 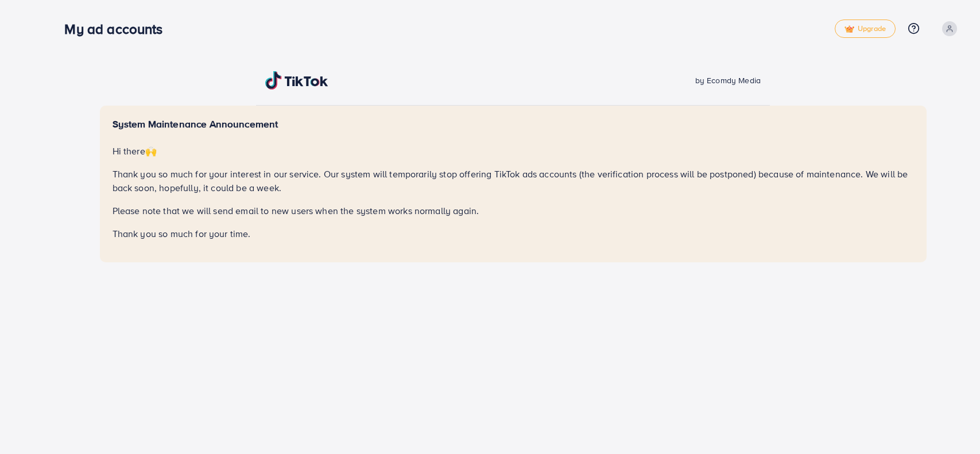 I want to click on h5: System Maintenance Announcement, so click(x=513, y=124).